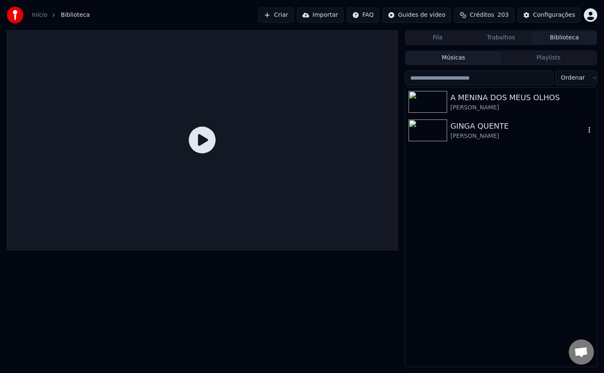  I want to click on button: Guides de vídeo, so click(416, 15).